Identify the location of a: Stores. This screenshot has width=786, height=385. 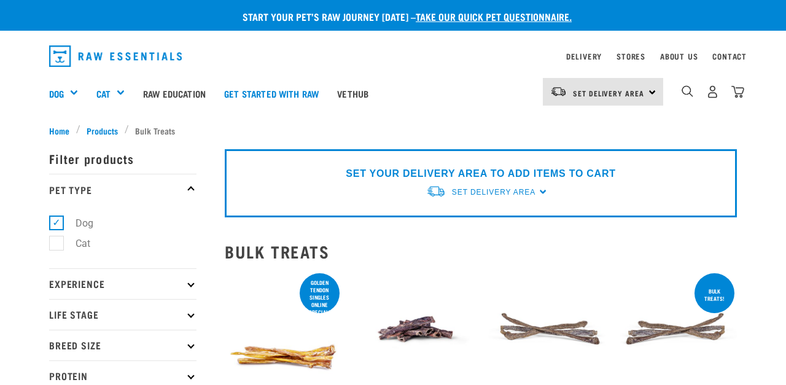
(630, 56).